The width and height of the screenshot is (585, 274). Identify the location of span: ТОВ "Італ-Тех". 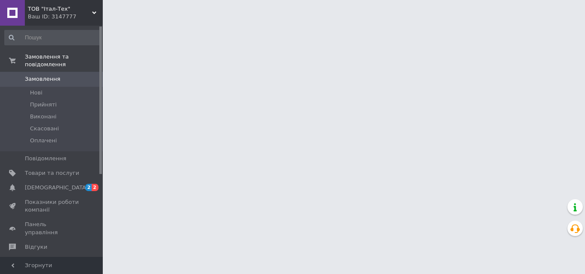
(60, 9).